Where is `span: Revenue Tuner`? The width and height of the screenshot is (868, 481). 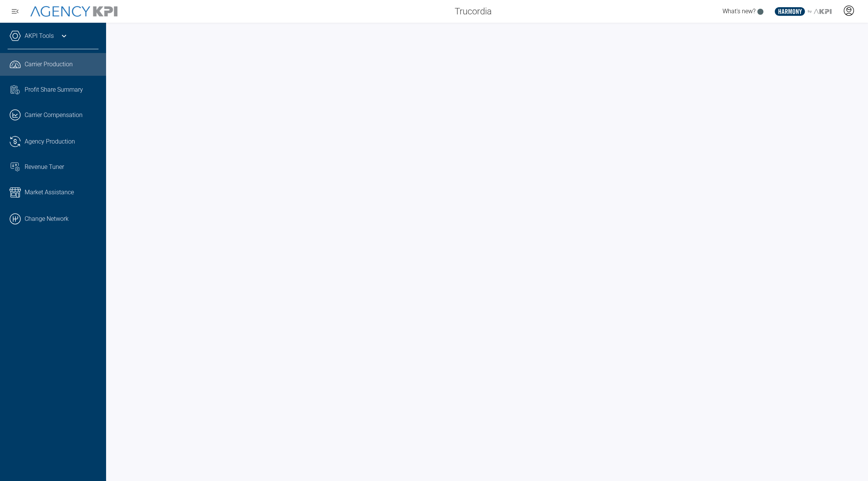
span: Revenue Tuner is located at coordinates (45, 167).